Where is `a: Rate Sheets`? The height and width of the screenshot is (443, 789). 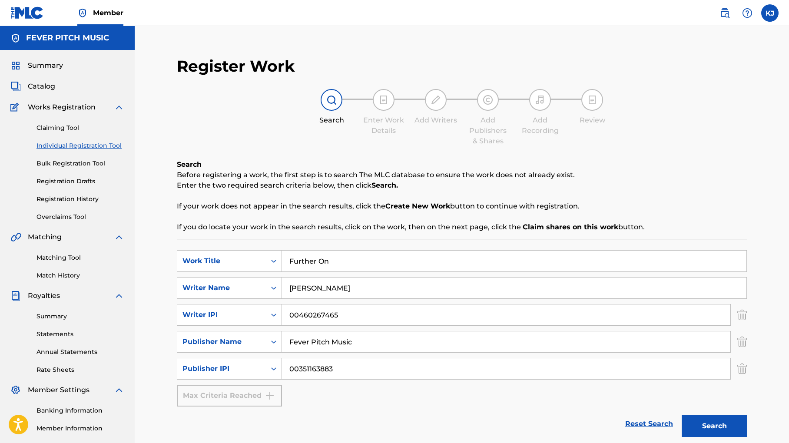 a: Rate Sheets is located at coordinates (80, 370).